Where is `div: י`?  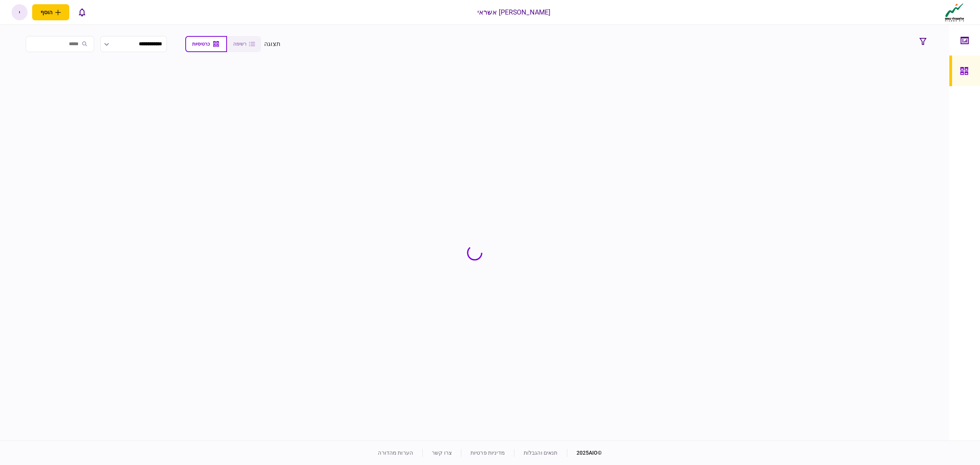
div: י is located at coordinates (19, 12).